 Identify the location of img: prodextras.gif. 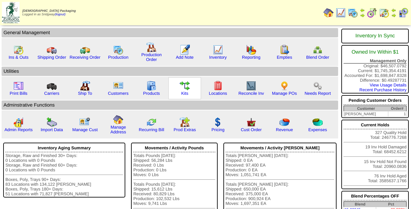
(185, 122).